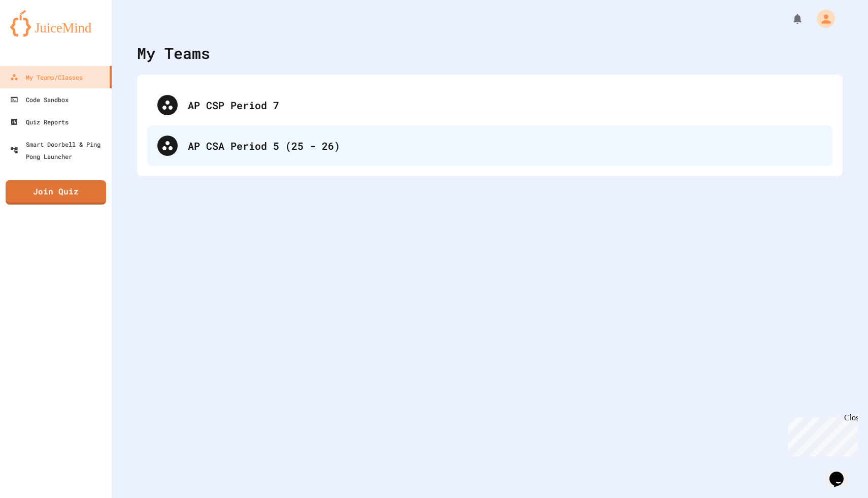 This screenshot has height=498, width=868. Describe the element at coordinates (39, 122) in the screenshot. I see `div: Quiz Reports` at that location.